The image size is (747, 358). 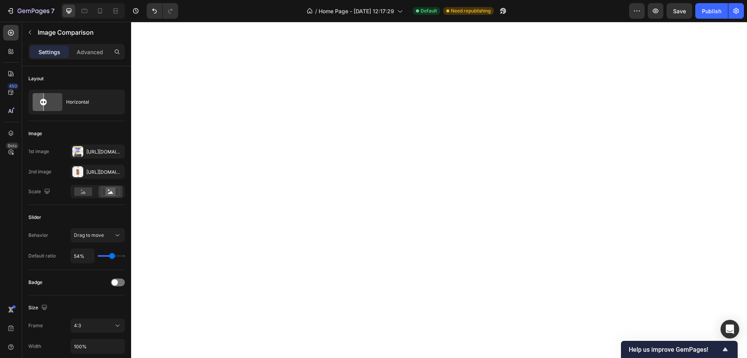 What do you see at coordinates (35, 217) in the screenshot?
I see `div: Slider` at bounding box center [35, 217].